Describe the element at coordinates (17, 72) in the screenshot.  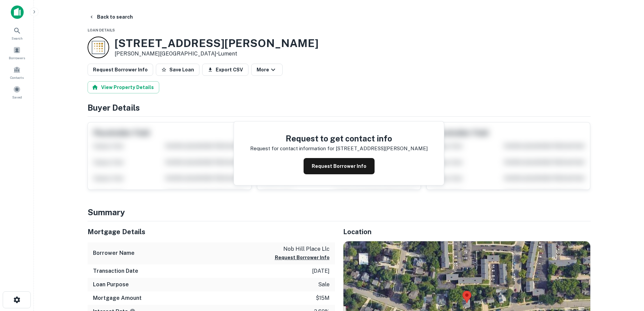
I see `a: Contacts` at that location.